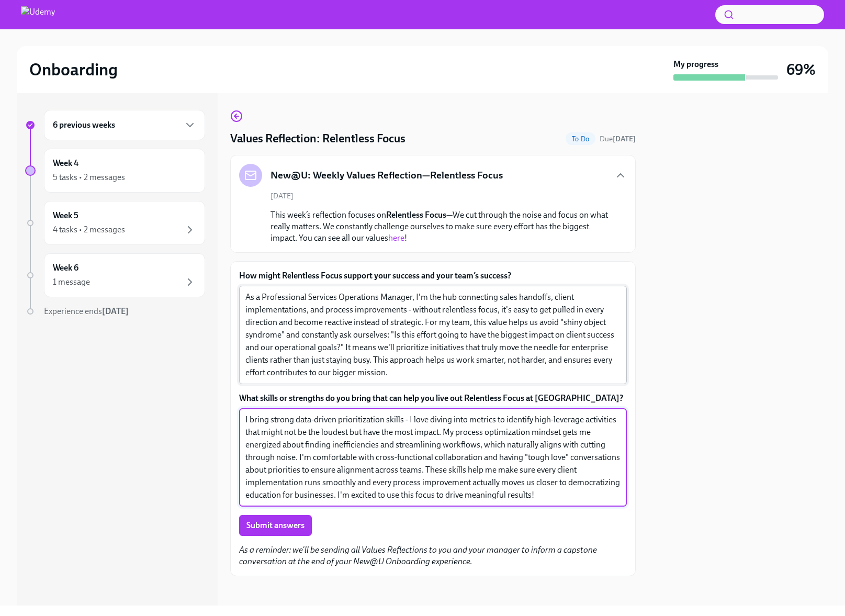  Describe the element at coordinates (74, 70) in the screenshot. I see `h2: Onboarding` at that location.